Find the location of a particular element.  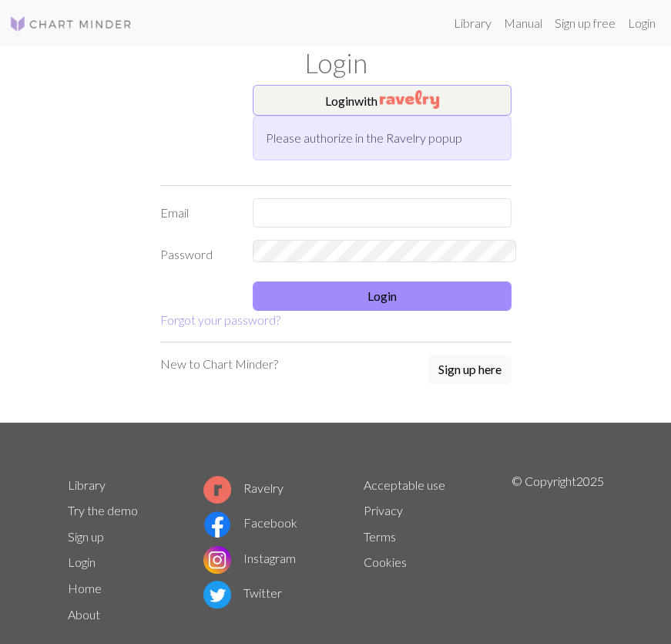

button: Sign up here is located at coordinates (470, 369).